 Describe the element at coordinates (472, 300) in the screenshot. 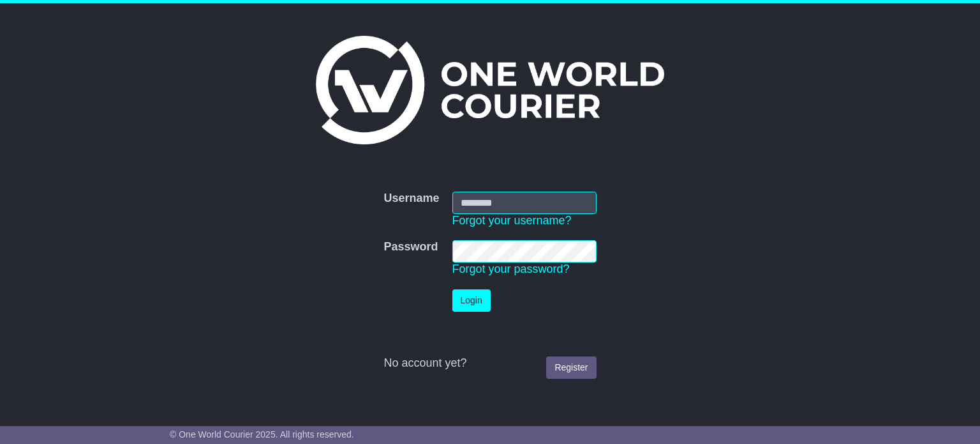

I see `button: Login` at that location.